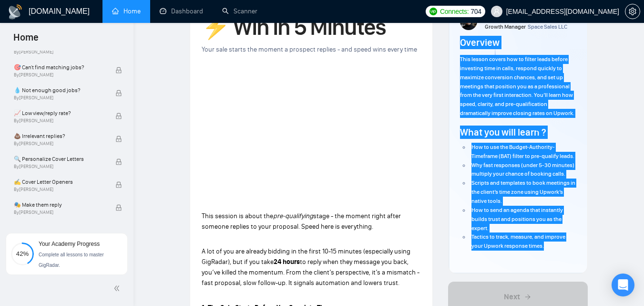 The width and height of the screenshot is (644, 306). Describe the element at coordinates (306, 256) in the screenshot. I see `span: A lot of you are already bidding in the first 10-15 minutes (especially using GigRadar), but if y...` at that location.